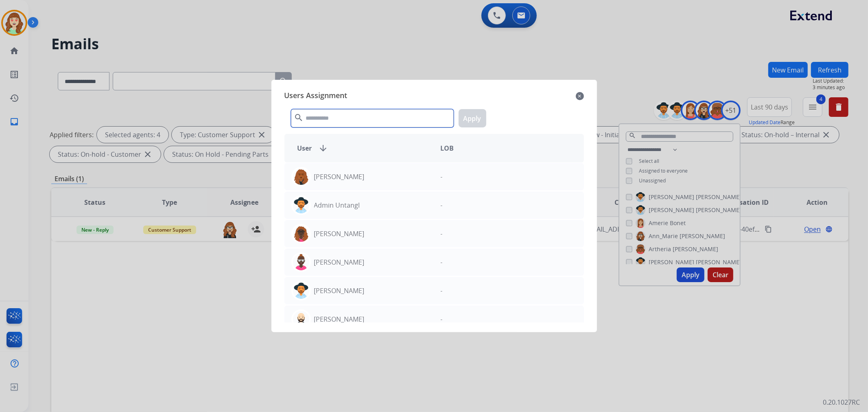  What do you see at coordinates (299, 117) in the screenshot?
I see `mat-icon: search` at bounding box center [299, 117].